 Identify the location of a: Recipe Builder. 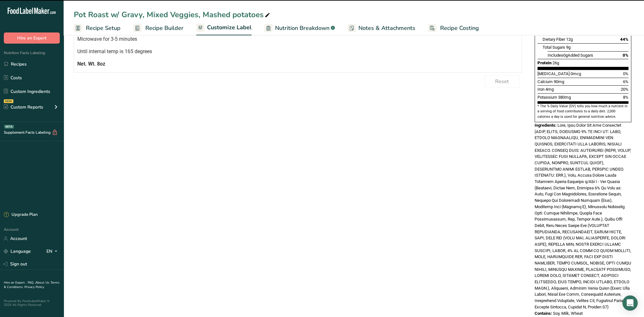
(158, 28).